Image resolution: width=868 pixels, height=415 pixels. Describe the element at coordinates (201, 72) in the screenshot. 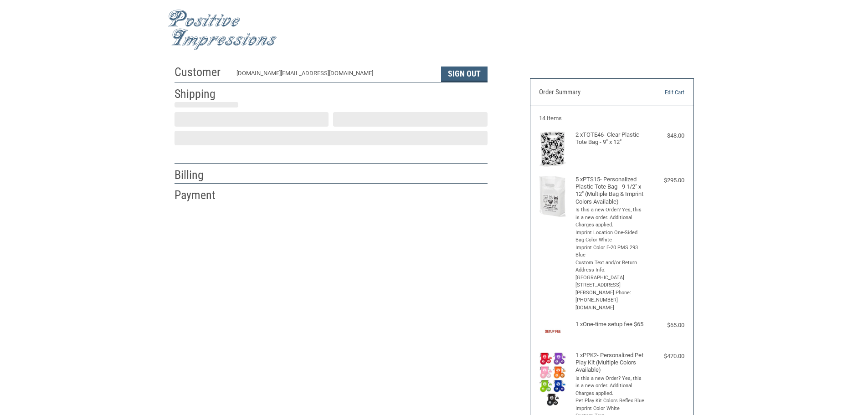

I see `h2: Customer` at that location.